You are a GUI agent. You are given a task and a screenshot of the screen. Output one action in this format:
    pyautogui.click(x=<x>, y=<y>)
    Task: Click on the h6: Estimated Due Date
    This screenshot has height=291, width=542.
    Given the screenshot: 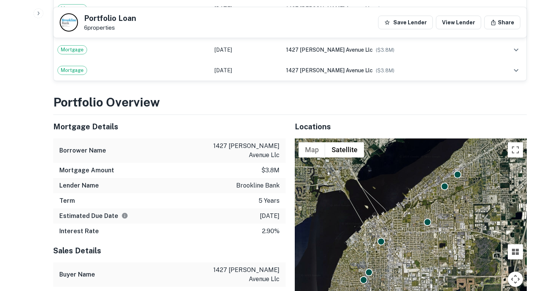 What is the action you would take?
    pyautogui.click(x=94, y=216)
    